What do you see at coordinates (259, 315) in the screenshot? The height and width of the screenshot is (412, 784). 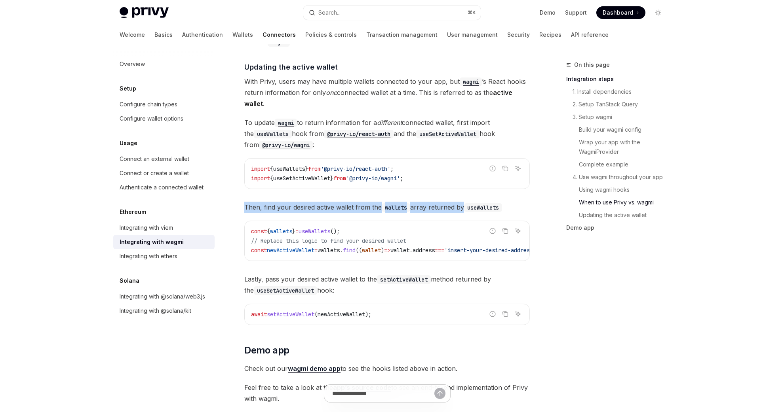 I see `span: await` at bounding box center [259, 315].